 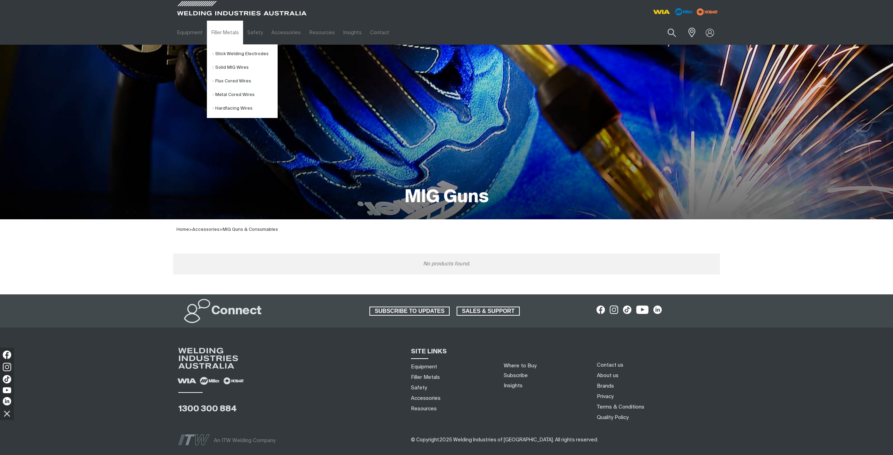 What do you see at coordinates (707, 12) in the screenshot?
I see `a: miller` at bounding box center [707, 12].